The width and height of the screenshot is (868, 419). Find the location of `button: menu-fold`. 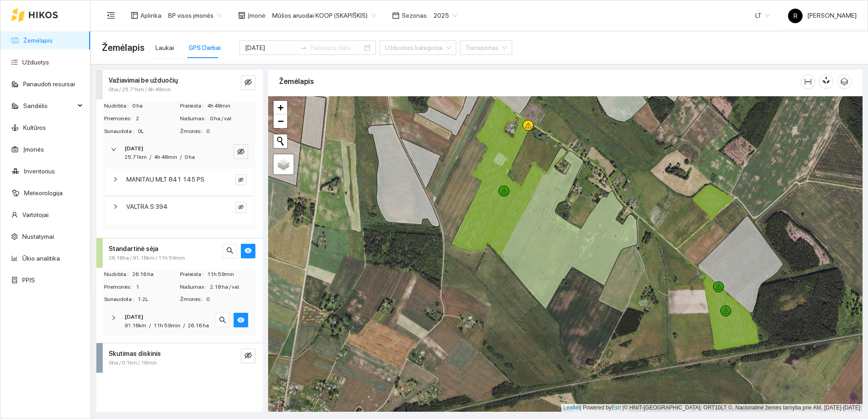

button: menu-fold is located at coordinates (111, 15).